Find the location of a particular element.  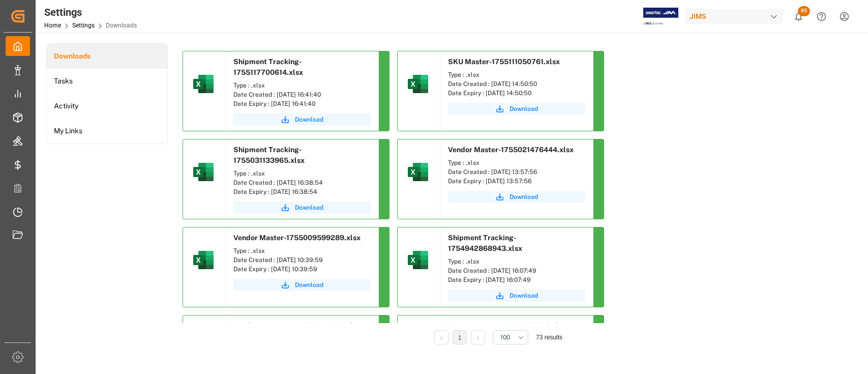

li: 1 is located at coordinates (459, 337).